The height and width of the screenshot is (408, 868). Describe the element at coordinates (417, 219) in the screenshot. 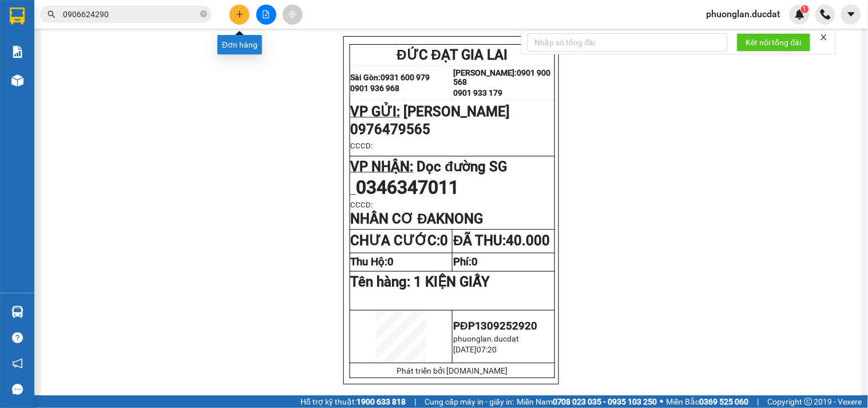

I see `span: NHÂN CƠ ĐAKNONG` at that location.